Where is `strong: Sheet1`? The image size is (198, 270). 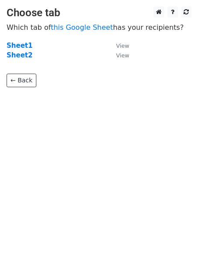 strong: Sheet1 is located at coordinates (19, 46).